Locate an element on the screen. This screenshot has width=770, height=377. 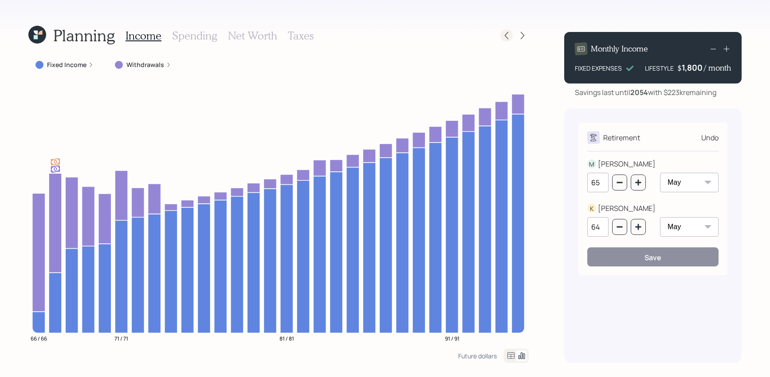
h3: Net Worth is located at coordinates (252, 35).